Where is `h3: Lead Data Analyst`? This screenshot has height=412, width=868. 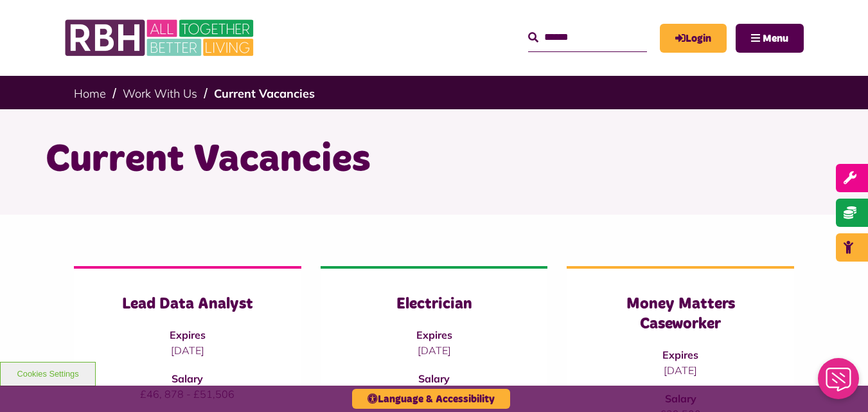 h3: Lead Data Analyst is located at coordinates (187, 304).